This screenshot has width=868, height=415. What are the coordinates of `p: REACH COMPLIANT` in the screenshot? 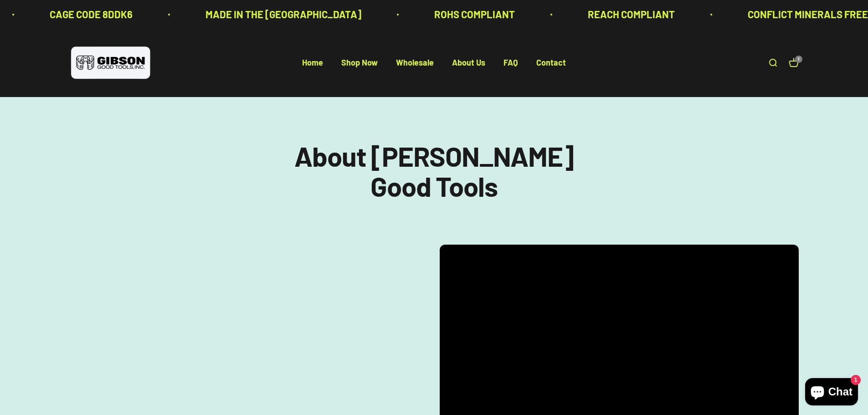 It's located at (626, 14).